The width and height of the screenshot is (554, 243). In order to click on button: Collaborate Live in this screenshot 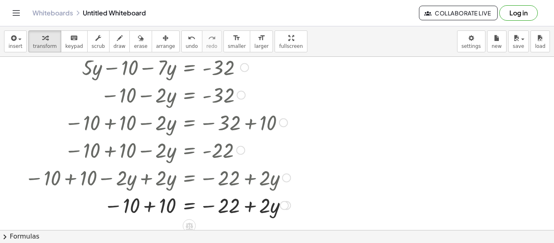, I will do `click(458, 13)`.